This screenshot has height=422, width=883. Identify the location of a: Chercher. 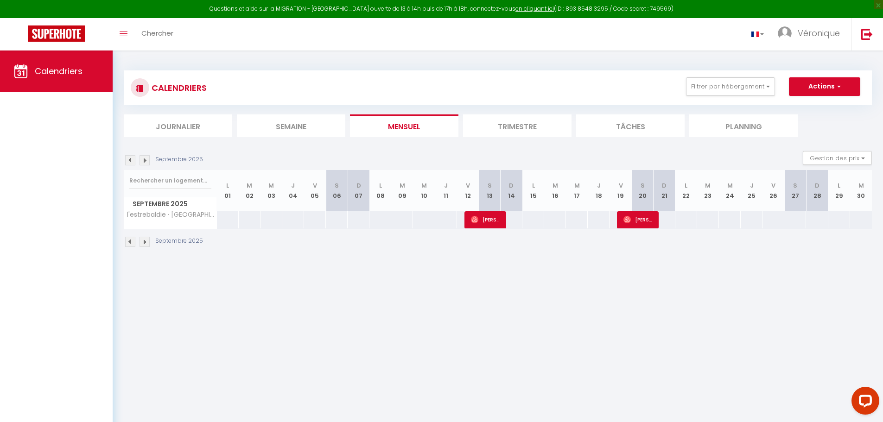
(157, 34).